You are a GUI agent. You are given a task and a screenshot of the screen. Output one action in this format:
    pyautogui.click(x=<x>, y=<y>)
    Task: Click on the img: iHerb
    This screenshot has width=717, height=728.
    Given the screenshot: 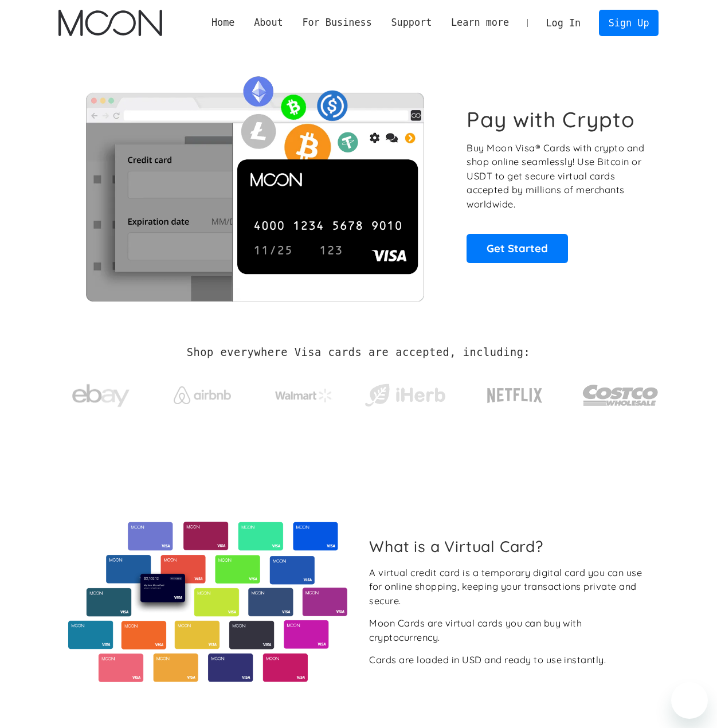 What is the action you would take?
    pyautogui.click(x=404, y=395)
    